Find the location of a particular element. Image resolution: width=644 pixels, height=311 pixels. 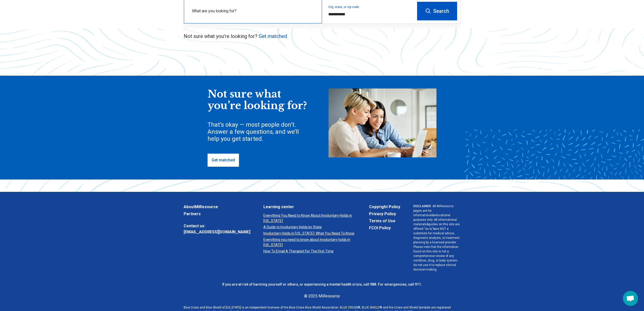

a: A Guide to Involuntary Holds by State is located at coordinates (310, 227).